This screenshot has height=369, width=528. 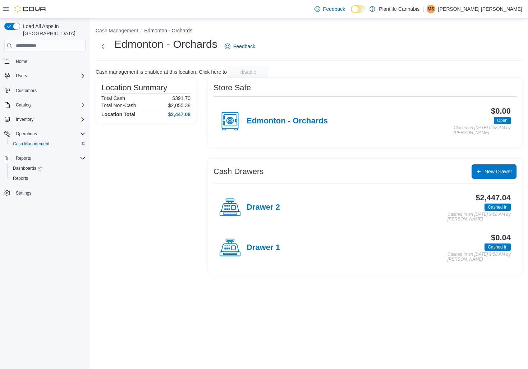 I want to click on button: Edmonton - Orchards, so click(x=168, y=31).